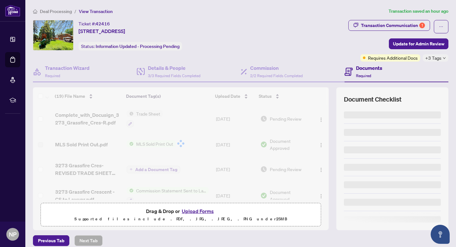 This screenshot has height=247, width=456. Describe the element at coordinates (277, 68) in the screenshot. I see `h4: Commission` at that location.